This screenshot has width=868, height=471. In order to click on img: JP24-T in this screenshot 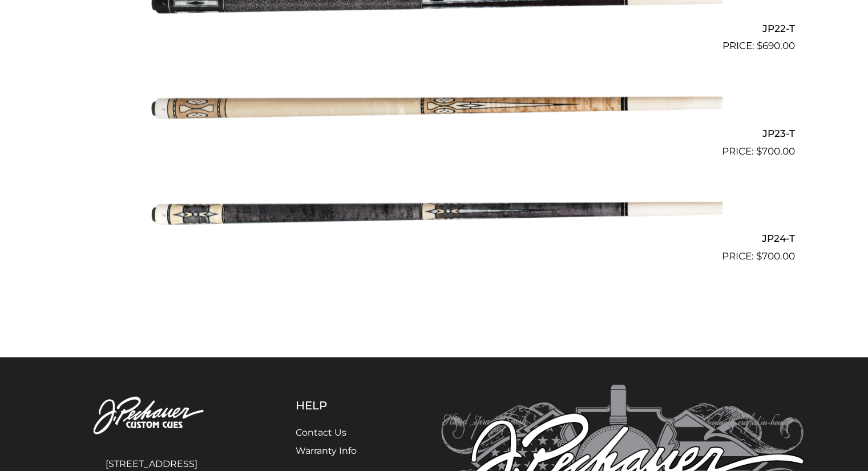, I will do `click(434, 211)`.